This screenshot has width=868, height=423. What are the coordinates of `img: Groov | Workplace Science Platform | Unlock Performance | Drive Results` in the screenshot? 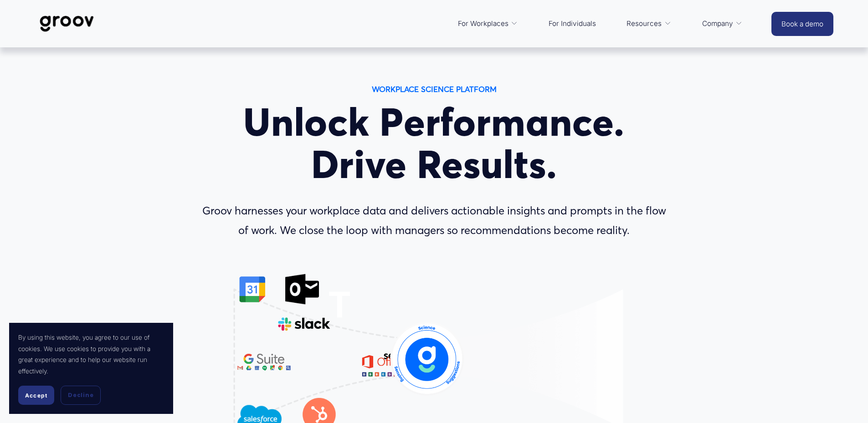 It's located at (66, 24).